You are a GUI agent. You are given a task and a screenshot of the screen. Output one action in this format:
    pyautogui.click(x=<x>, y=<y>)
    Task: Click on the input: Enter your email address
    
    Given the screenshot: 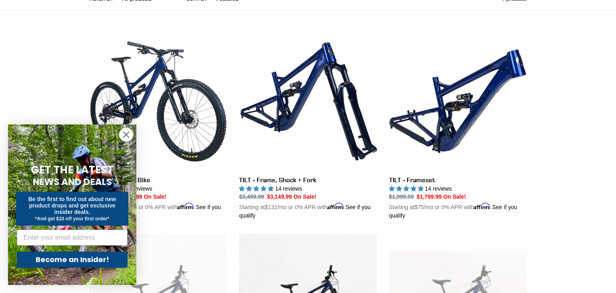 What is the action you would take?
    pyautogui.click(x=72, y=238)
    